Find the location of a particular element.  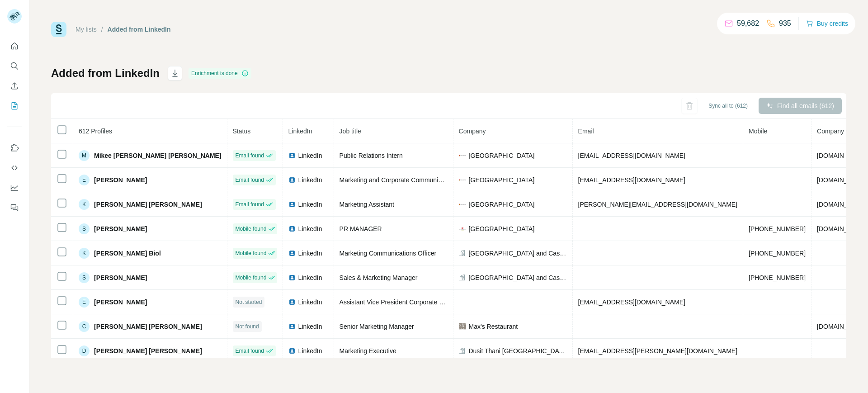

span: Sales & Marketing Manager is located at coordinates (378, 277).